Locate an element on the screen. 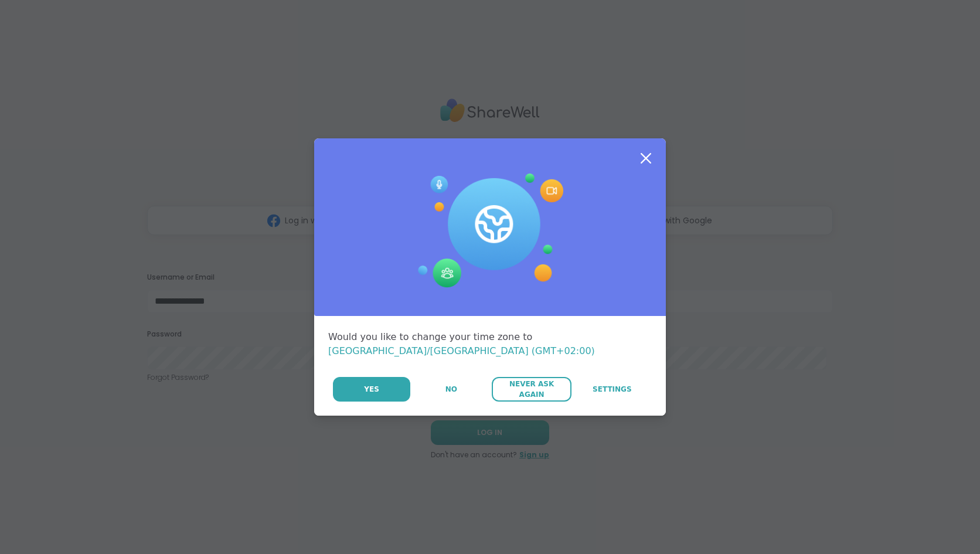 This screenshot has width=980, height=554. span: Never Ask Again is located at coordinates (531, 390).